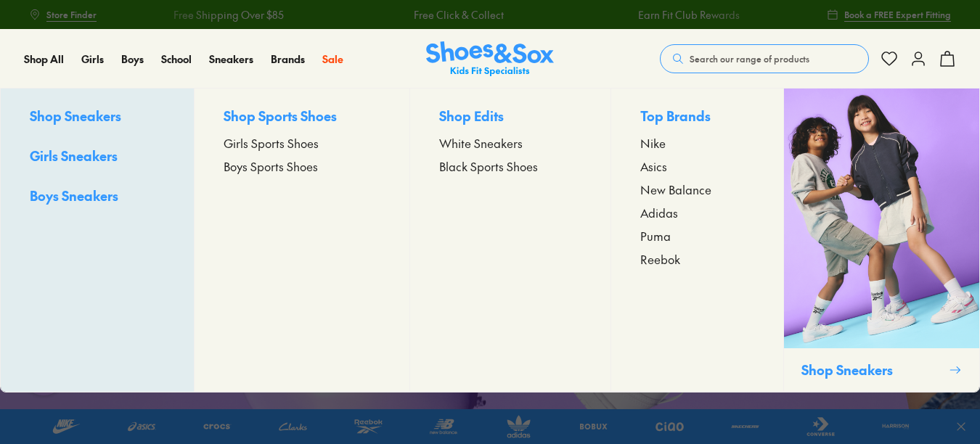 The image size is (980, 444). I want to click on span: Nike, so click(652, 143).